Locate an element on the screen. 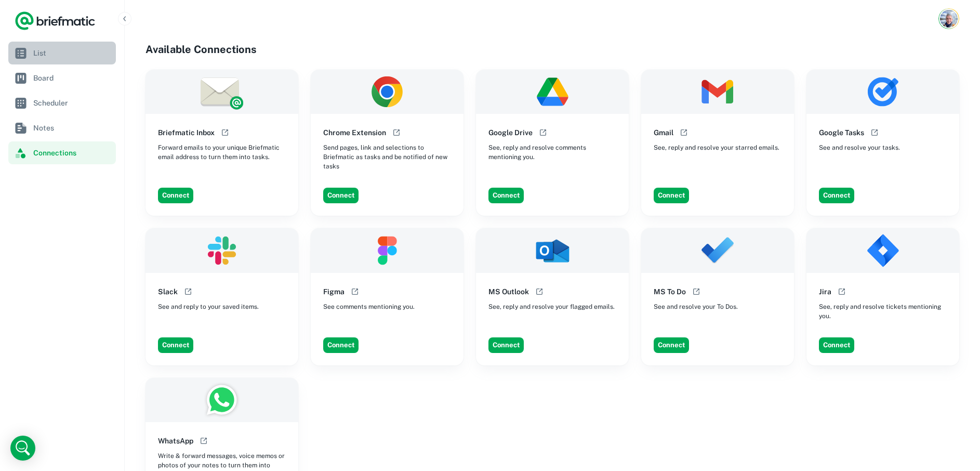 This screenshot has width=980, height=471. span: List is located at coordinates (72, 53).